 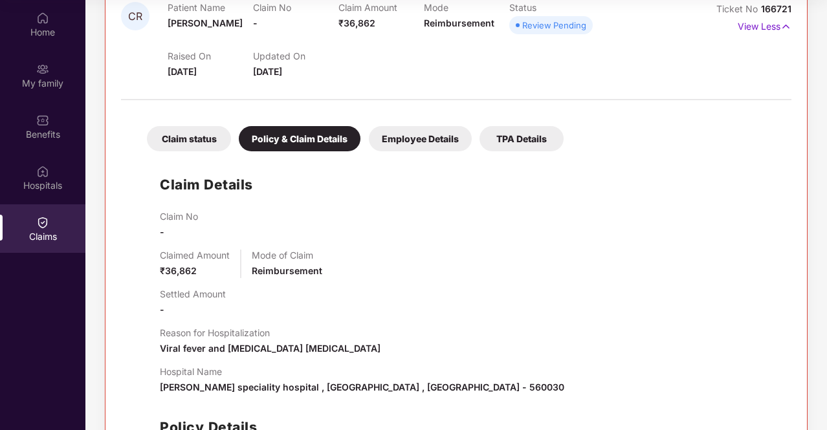 I want to click on p: Updated On, so click(x=296, y=56).